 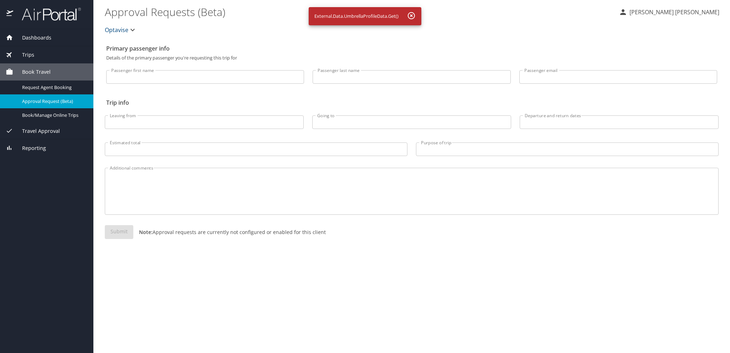 What do you see at coordinates (356, 16) in the screenshot?
I see `div: External.Data.UmbrellaProfileData.Get()` at bounding box center [356, 16].